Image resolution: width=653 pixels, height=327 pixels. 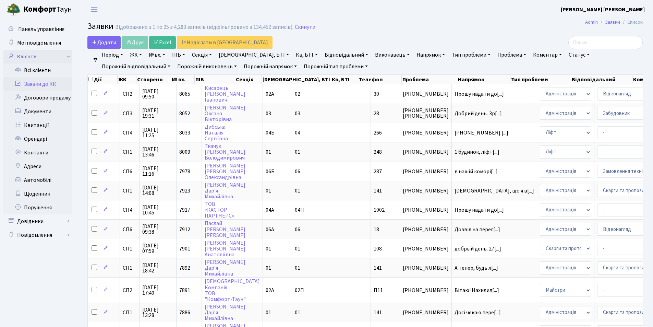 I want to click on th: Секція, so click(x=248, y=79).